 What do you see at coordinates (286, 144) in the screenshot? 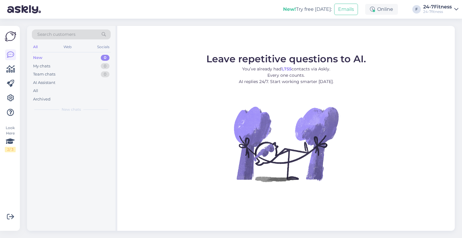
I see `img: No Chat active` at bounding box center [286, 144].